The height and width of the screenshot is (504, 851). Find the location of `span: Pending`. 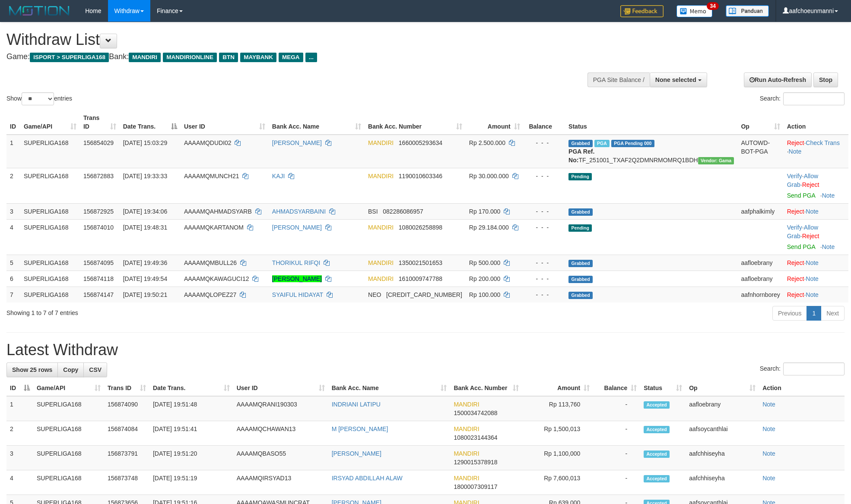

span: Pending is located at coordinates (580, 176).